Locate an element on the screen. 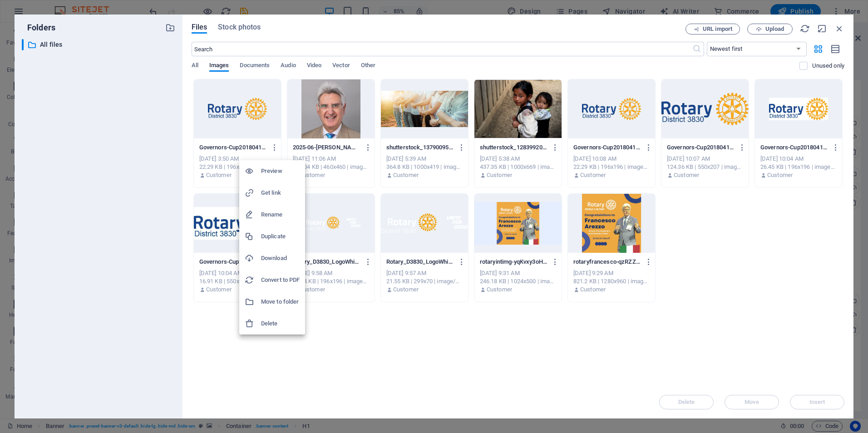 The height and width of the screenshot is (433, 868). h6: Get link is located at coordinates (280, 193).